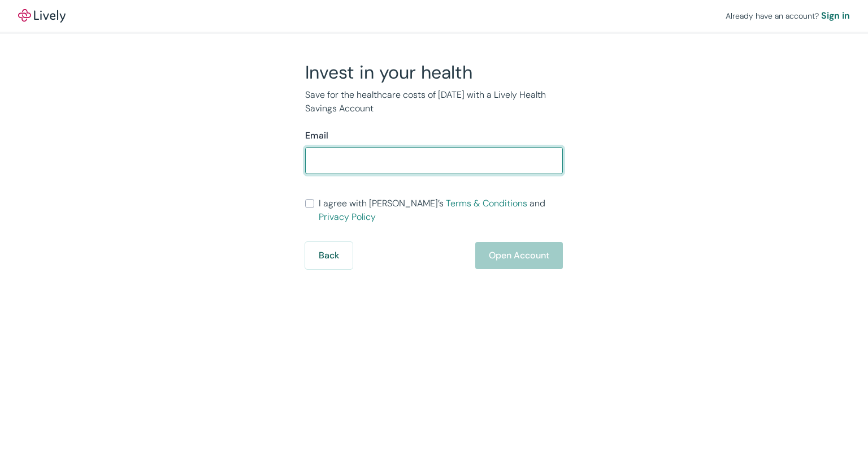  What do you see at coordinates (835, 16) in the screenshot?
I see `a: Sign in` at bounding box center [835, 16].